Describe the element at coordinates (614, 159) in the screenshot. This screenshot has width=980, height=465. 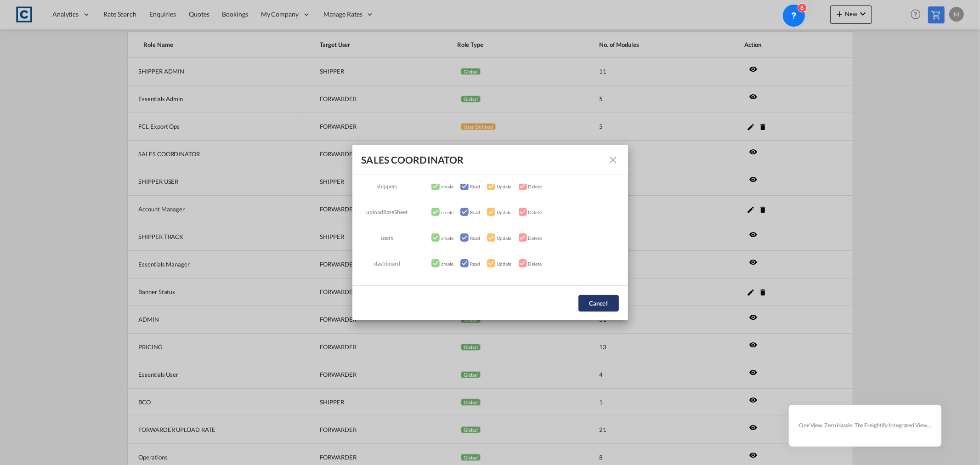
I see `button: icon-close fg-AAA8AD` at that location.